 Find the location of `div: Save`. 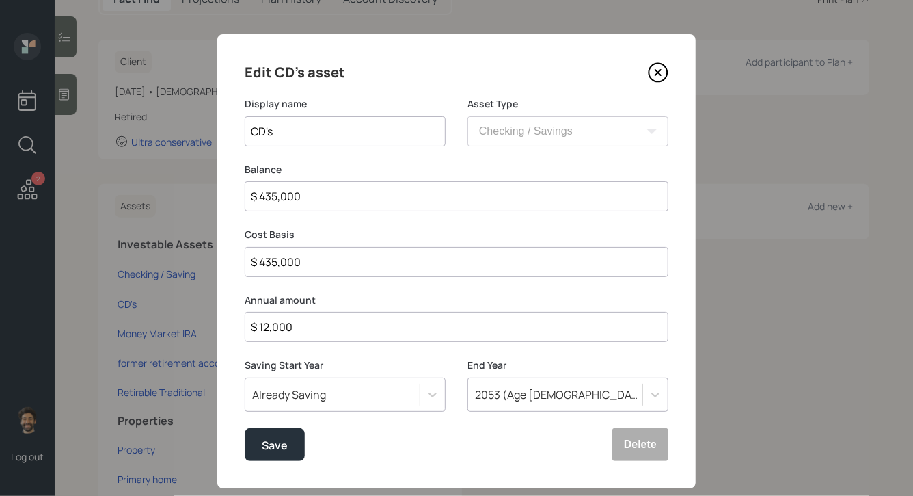

div: Save is located at coordinates (275, 444).